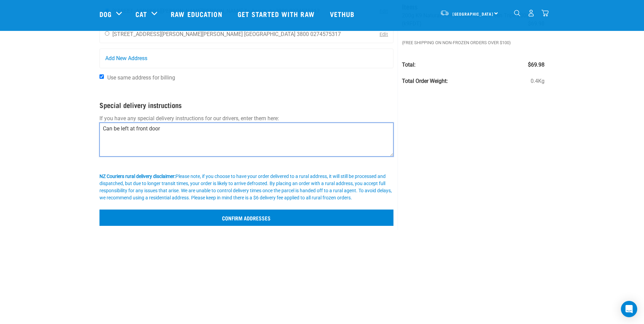 The height and width of the screenshot is (324, 644). What do you see at coordinates (246, 58) in the screenshot?
I see `a: Add New Address` at bounding box center [246, 58].